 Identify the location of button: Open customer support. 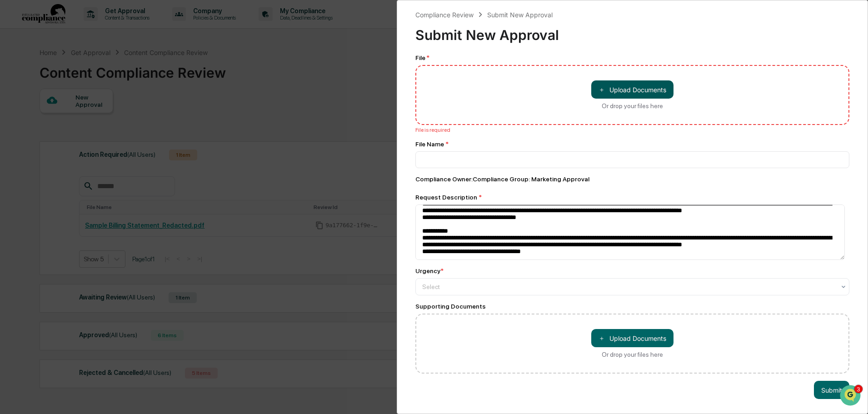
(11, 11).